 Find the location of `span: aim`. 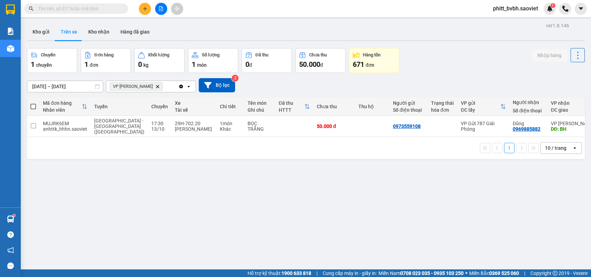

span: aim is located at coordinates (177, 9).